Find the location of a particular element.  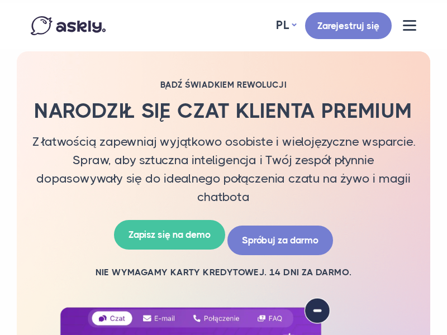

h2: Narodził się czat klienta premium is located at coordinates (223, 111).